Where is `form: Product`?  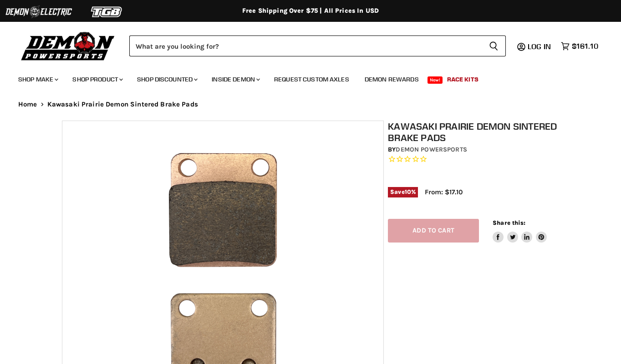 form: Product is located at coordinates (318, 46).